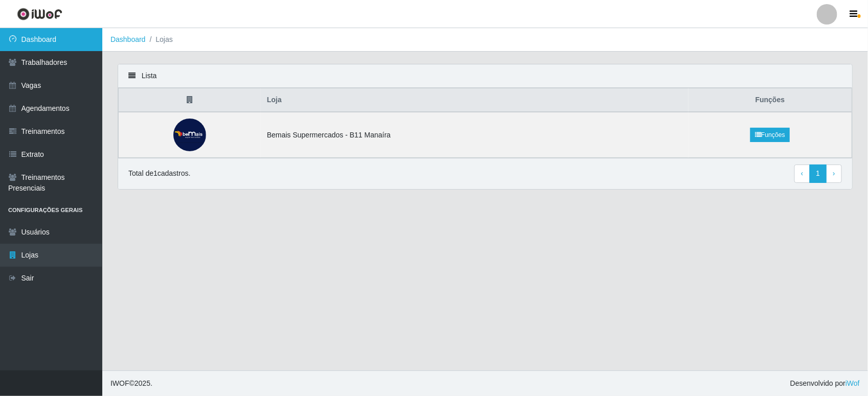 The image size is (868, 396). I want to click on span: © 2025 ., so click(131, 383).